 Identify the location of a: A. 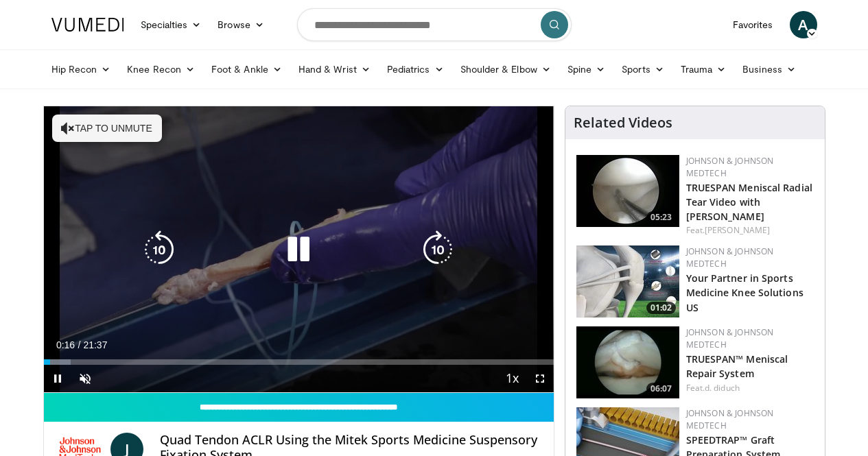
(803, 25).